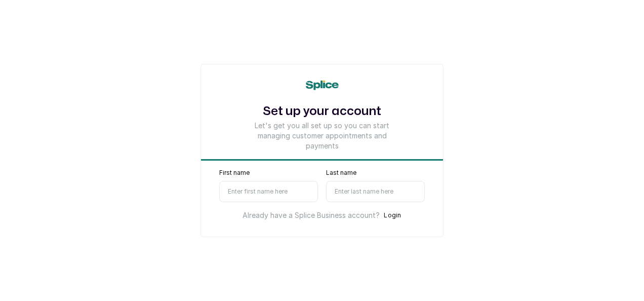 This screenshot has height=301, width=644. I want to click on p: Let's get you all set up so you can start managing customer appointments and payments, so click(322, 136).